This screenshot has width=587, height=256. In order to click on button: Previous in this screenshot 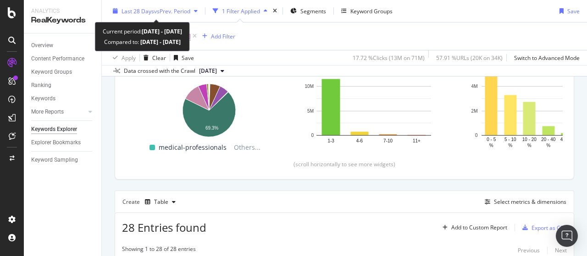, I will do `click(528, 251)`.